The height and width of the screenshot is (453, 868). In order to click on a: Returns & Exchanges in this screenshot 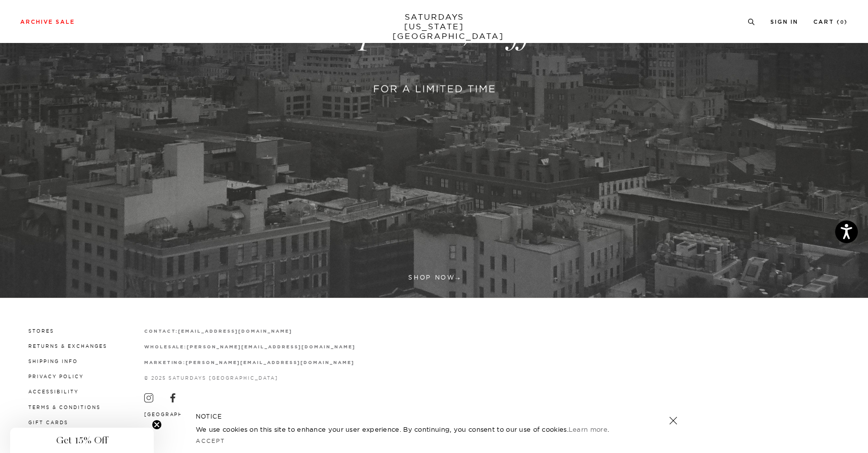, I will do `click(68, 346)`.